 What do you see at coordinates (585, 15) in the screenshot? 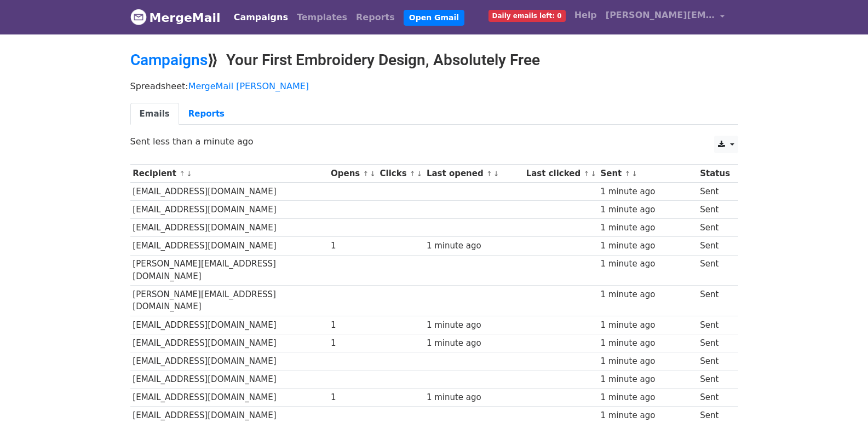
I see `a: Help` at bounding box center [585, 15].